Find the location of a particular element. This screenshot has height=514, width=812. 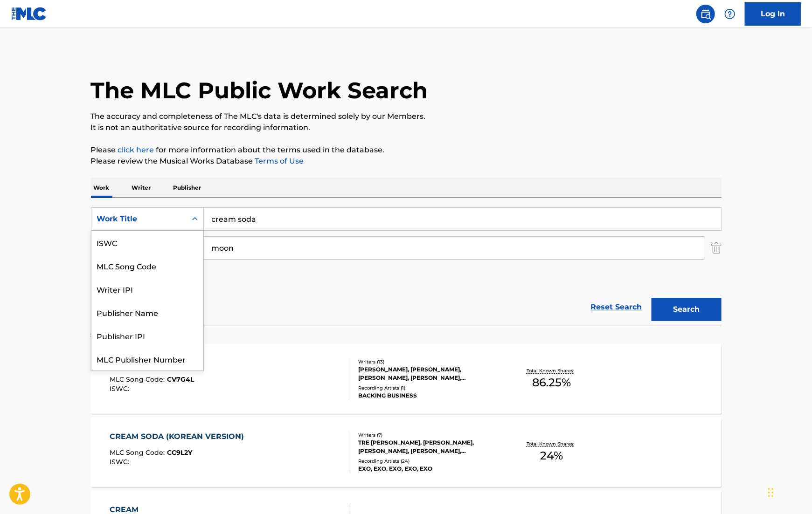

span: 24 % is located at coordinates (551, 456).